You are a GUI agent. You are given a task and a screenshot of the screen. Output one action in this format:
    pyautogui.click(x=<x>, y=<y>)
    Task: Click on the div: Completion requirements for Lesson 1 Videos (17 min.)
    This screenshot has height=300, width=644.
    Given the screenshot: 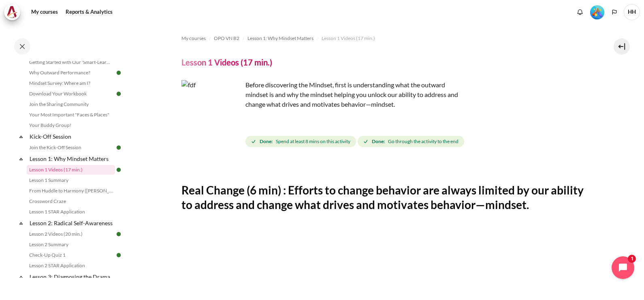 What is the action you would take?
    pyautogui.click(x=356, y=142)
    